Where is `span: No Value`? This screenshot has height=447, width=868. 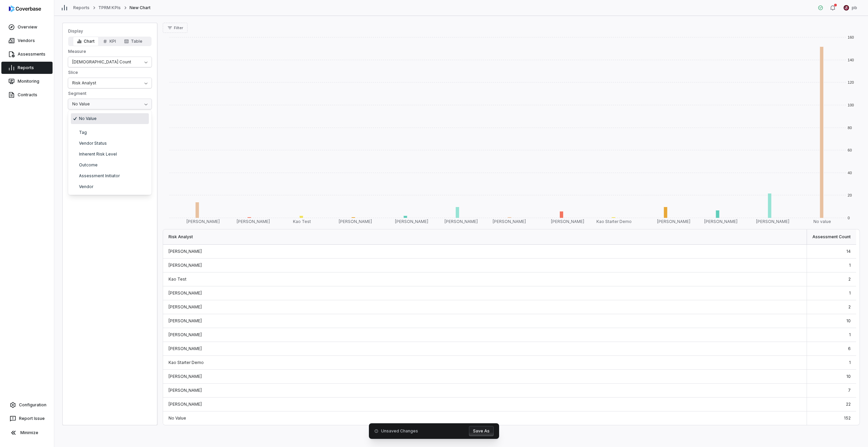
span: No Value is located at coordinates (88, 119).